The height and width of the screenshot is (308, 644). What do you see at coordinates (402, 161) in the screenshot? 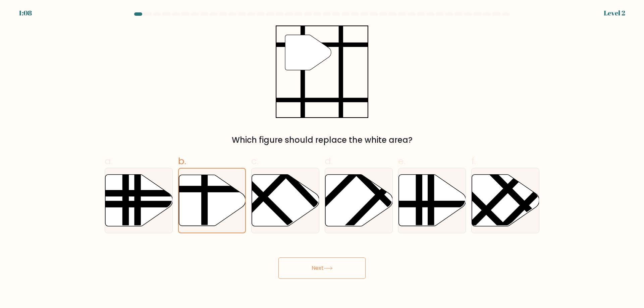
I see `span: e.` at bounding box center [402, 161].